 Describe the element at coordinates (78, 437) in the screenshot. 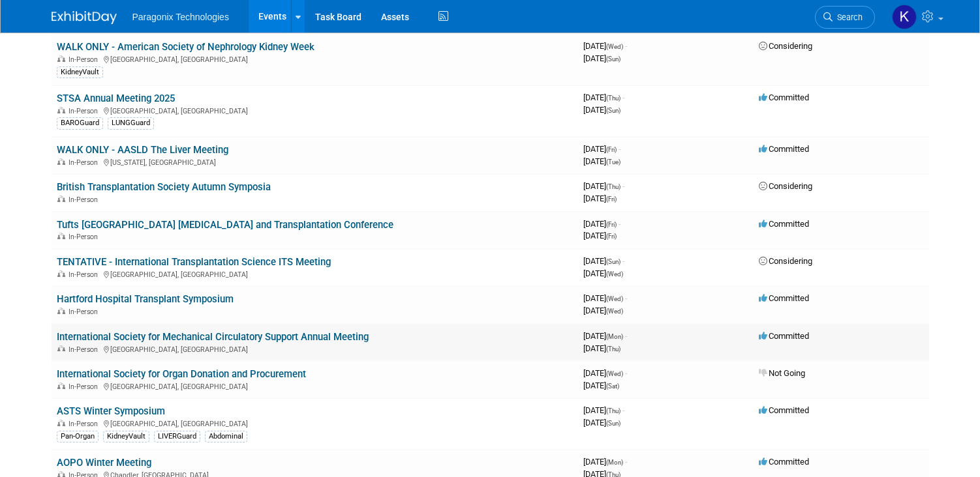

I see `div: Pan-Organ` at that location.